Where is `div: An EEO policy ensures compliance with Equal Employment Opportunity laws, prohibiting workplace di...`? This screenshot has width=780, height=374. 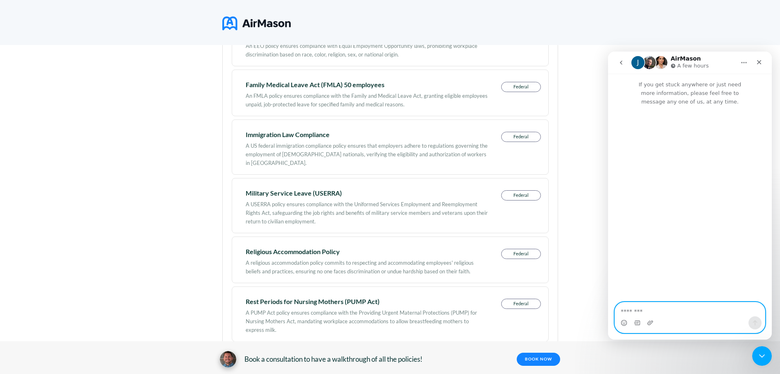 div: An EEO policy ensures compliance with Equal Employment Opportunity laws, prohibiting workplace di... is located at coordinates (366, 48).